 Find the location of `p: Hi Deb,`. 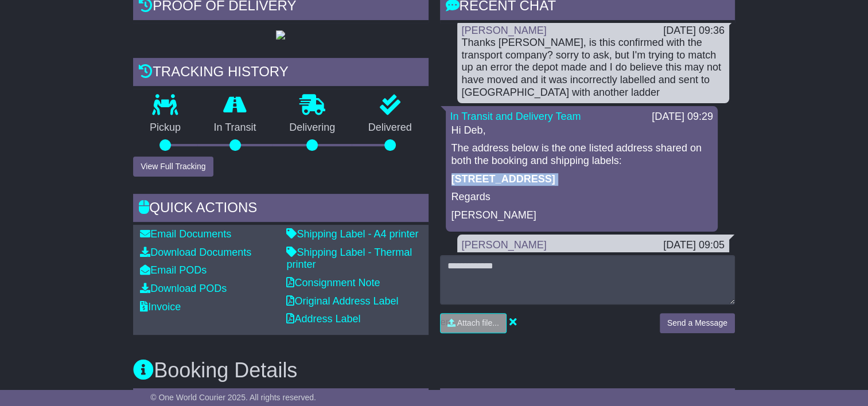

p: Hi Deb, is located at coordinates (582, 131).